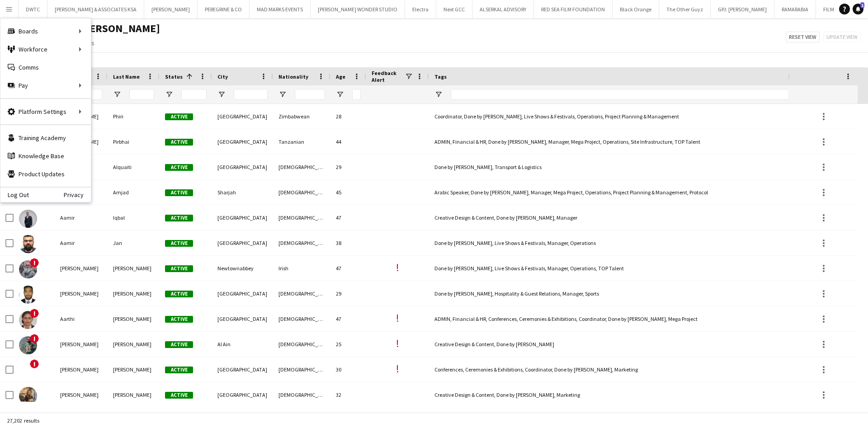  Describe the element at coordinates (348, 192) in the screenshot. I see `div: 45` at that location.